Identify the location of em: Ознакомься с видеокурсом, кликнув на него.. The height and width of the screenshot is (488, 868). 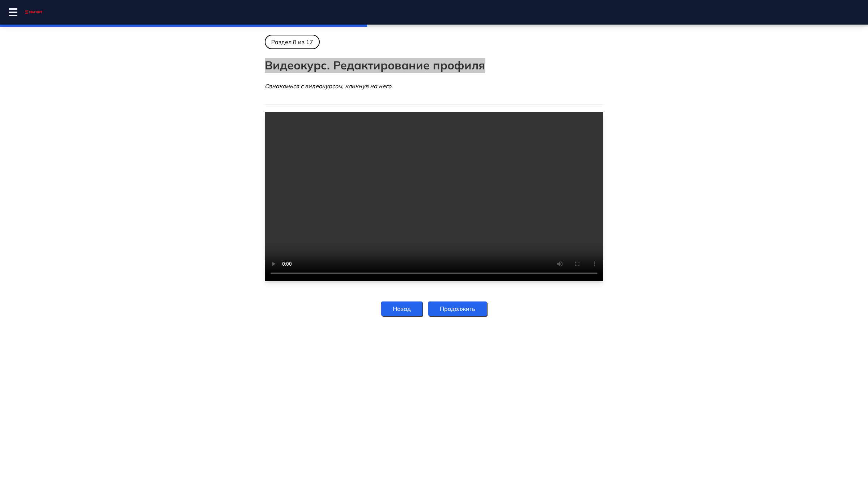
(329, 86).